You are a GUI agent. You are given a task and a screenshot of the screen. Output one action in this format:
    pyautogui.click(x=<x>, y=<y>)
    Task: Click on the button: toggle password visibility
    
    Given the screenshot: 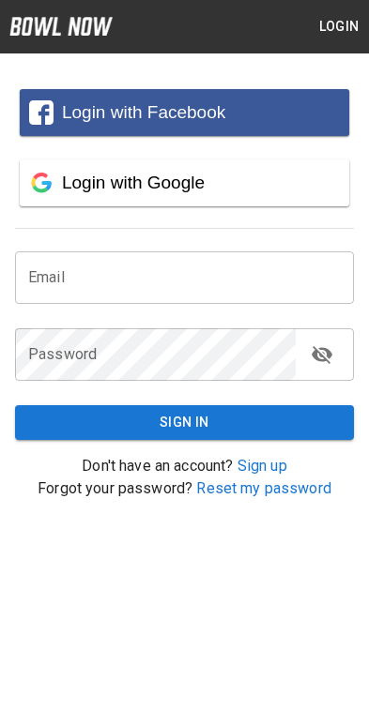 What is the action you would take?
    pyautogui.click(x=322, y=355)
    